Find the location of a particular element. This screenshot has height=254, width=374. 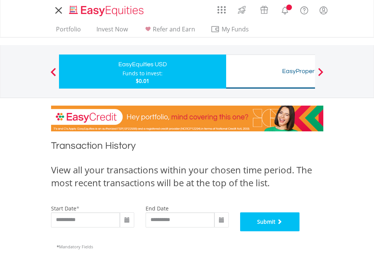

a: Refer and Earn is located at coordinates (169, 31).